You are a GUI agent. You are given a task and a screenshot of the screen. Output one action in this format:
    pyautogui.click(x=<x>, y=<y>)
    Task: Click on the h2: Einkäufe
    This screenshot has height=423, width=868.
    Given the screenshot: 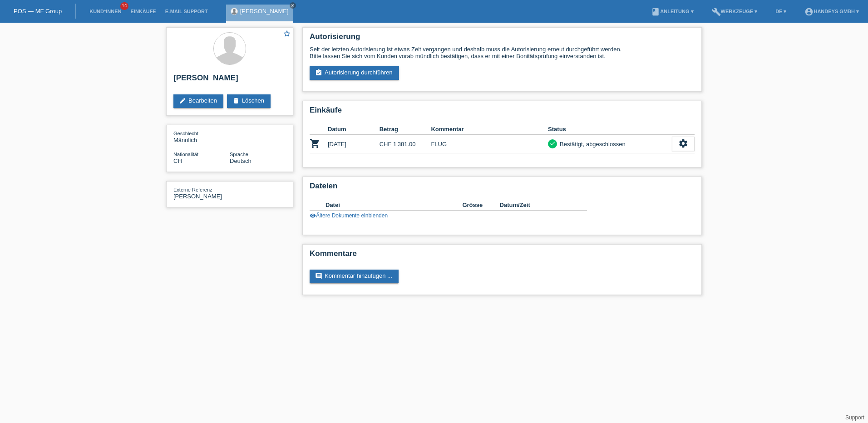 What is the action you would take?
    pyautogui.click(x=502, y=113)
    